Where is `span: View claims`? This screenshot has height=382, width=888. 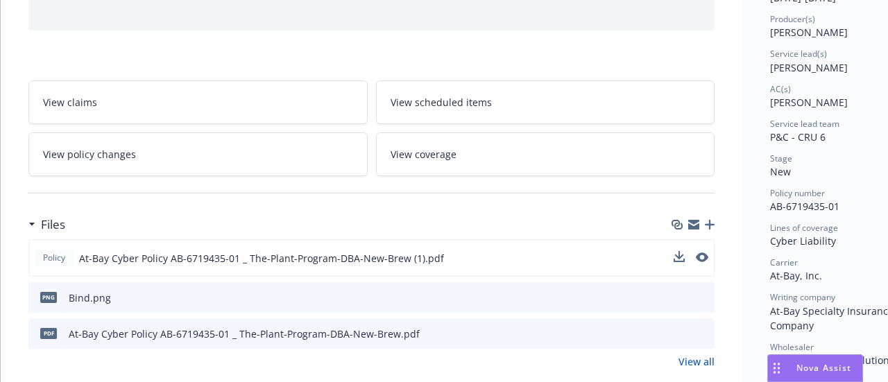
span: View claims is located at coordinates (70, 102).